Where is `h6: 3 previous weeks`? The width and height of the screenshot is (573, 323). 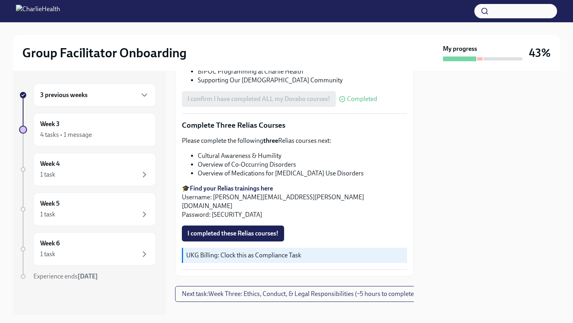 h6: 3 previous weeks is located at coordinates (64, 95).